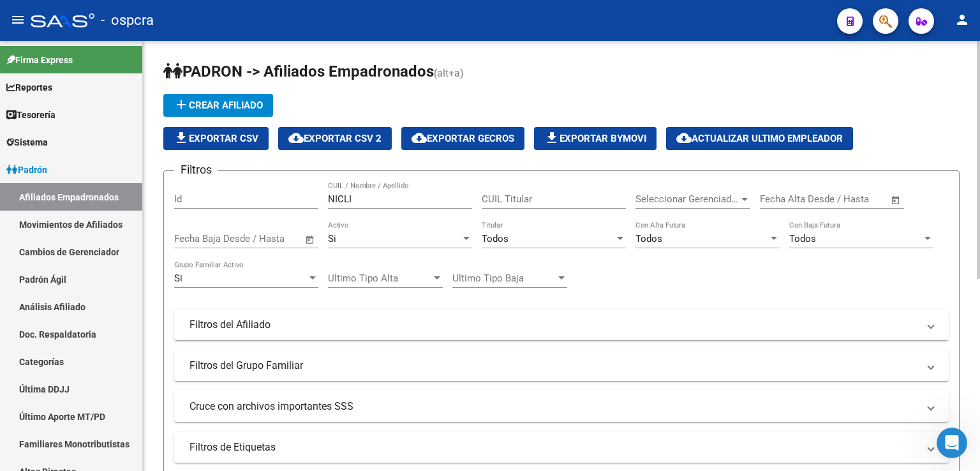 The width and height of the screenshot is (980, 471). I want to click on mat-expansion-panel-header: Filtros del Afiliado, so click(562, 325).